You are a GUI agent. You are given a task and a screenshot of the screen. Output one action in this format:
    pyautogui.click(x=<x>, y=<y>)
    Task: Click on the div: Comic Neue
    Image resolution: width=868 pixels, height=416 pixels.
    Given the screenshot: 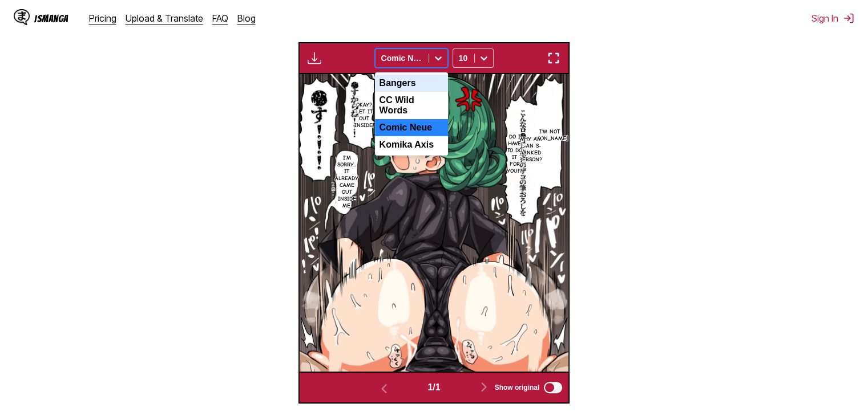 What is the action you would take?
    pyautogui.click(x=412, y=128)
    